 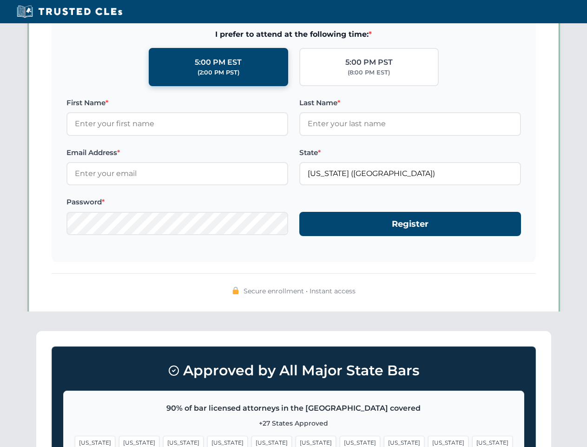 I want to click on img: Trusted CLEs, so click(x=69, y=12).